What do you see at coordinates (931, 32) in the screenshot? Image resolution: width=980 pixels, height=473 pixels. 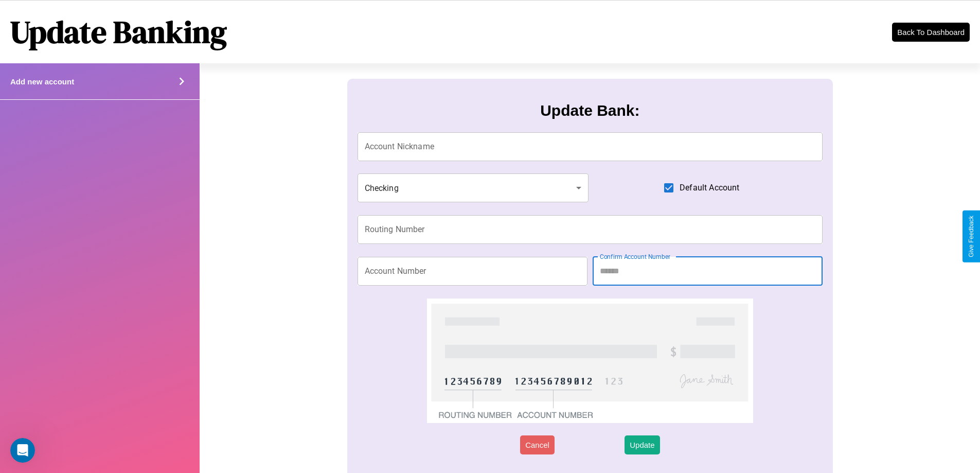 I see `button: Back To Dashboard` at bounding box center [931, 32].